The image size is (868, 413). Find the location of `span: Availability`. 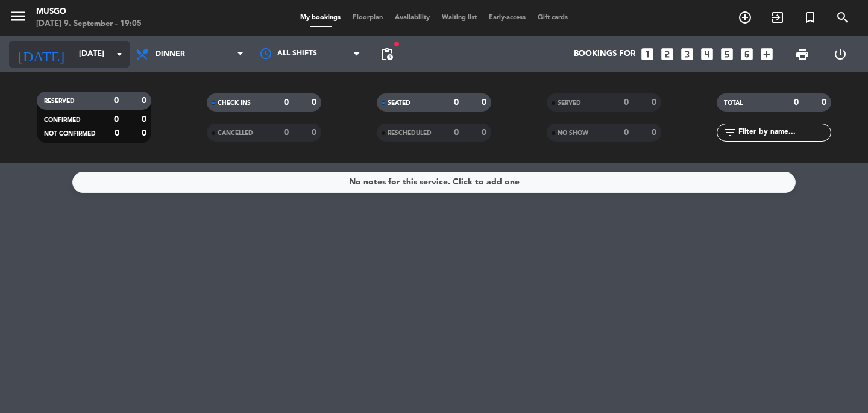

span: Availability is located at coordinates (413, 18).